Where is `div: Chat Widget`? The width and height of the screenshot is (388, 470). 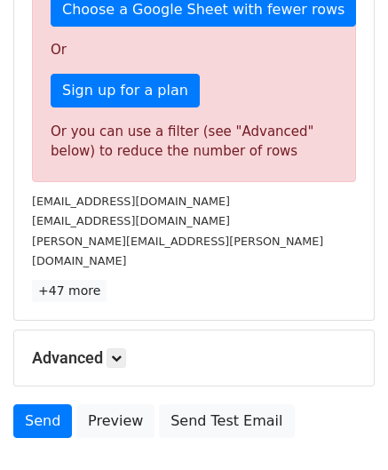
div: Chat Widget is located at coordinates (344, 427).